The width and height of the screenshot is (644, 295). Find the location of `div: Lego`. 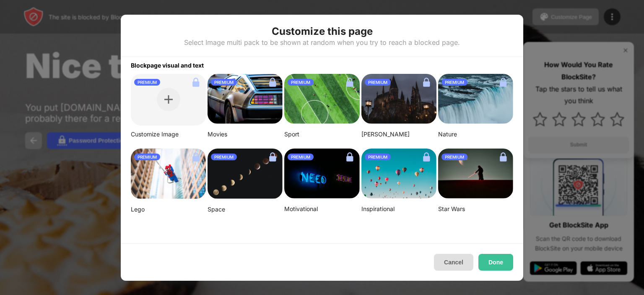

div: Lego is located at coordinates (168, 209).